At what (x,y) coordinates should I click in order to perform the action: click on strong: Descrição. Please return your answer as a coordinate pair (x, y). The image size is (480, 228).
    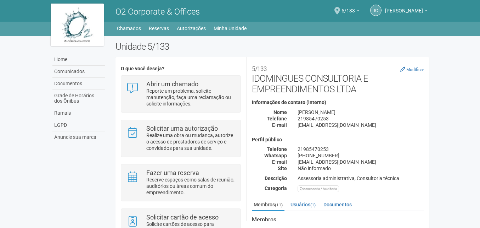
    Looking at the image, I should click on (276, 178).